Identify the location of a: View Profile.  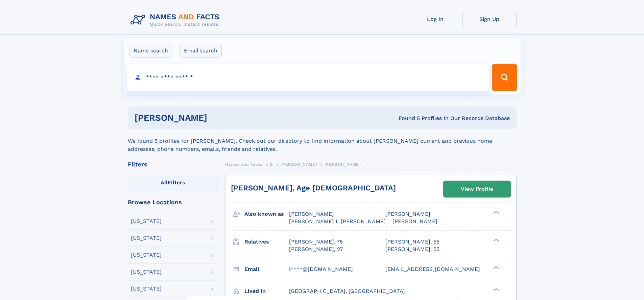
(477, 189).